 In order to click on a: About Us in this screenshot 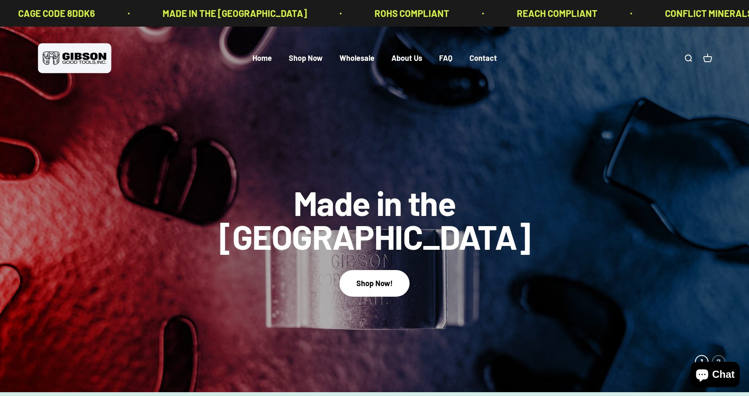, I will do `click(407, 58)`.